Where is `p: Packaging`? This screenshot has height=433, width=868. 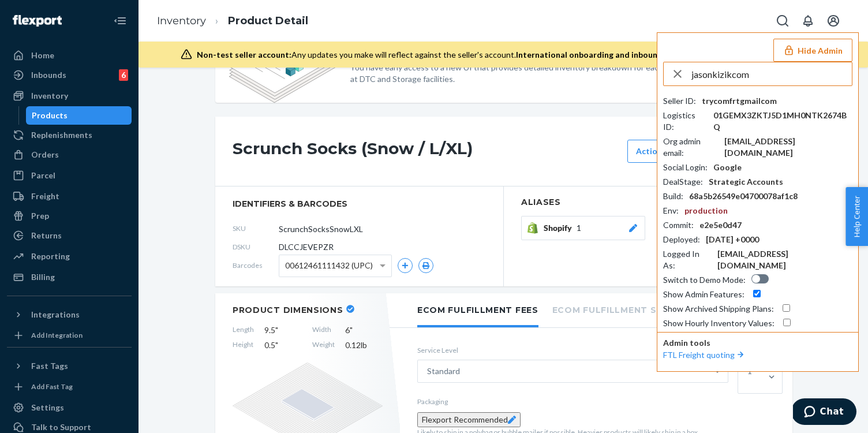 p: Packaging is located at coordinates (596, 401).